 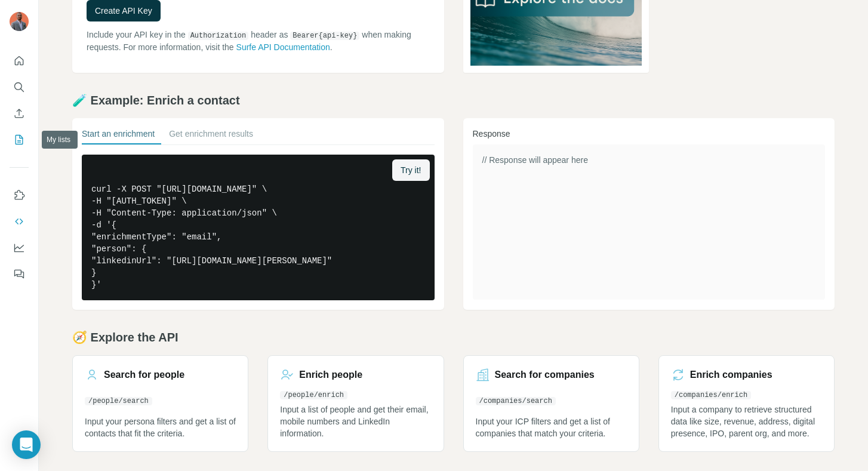 What do you see at coordinates (118, 136) in the screenshot?
I see `button: Start an enrichment` at bounding box center [118, 136].